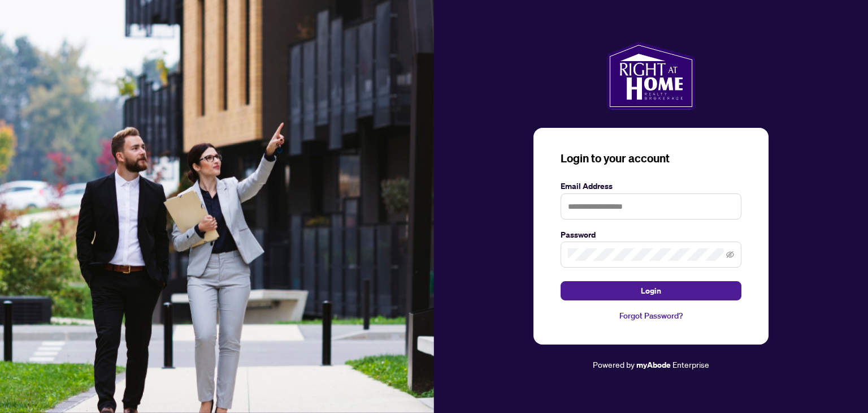  Describe the element at coordinates (651, 316) in the screenshot. I see `a: Forgot Password?` at that location.